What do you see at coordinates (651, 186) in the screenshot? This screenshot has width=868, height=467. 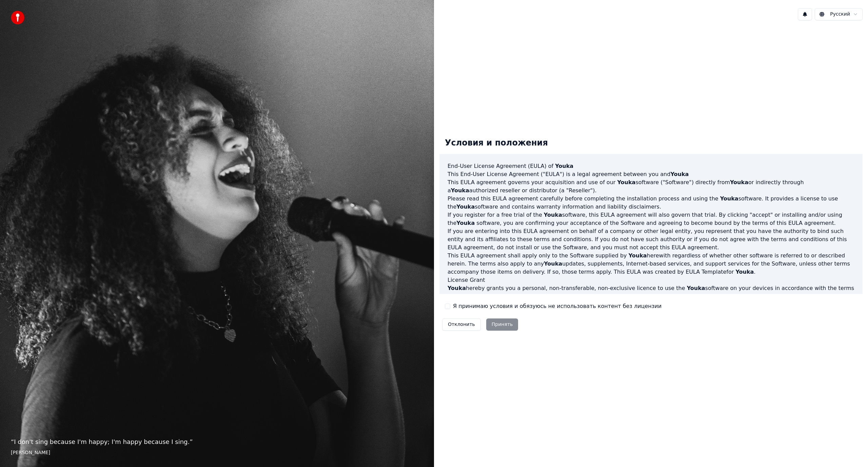 I see `p: This EULA agreement governs your acquisition and use of our software ("Software") directly from o...` at bounding box center [651, 186].